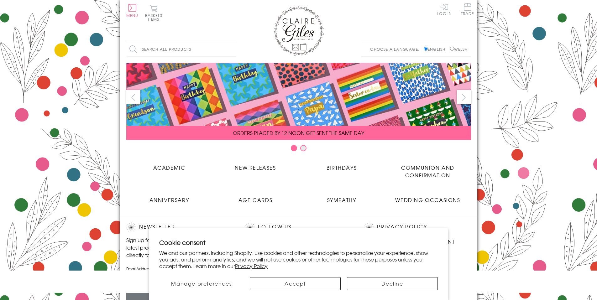 The height and width of the screenshot is (300, 597). Describe the element at coordinates (169, 165) in the screenshot. I see `a: Academic` at that location.